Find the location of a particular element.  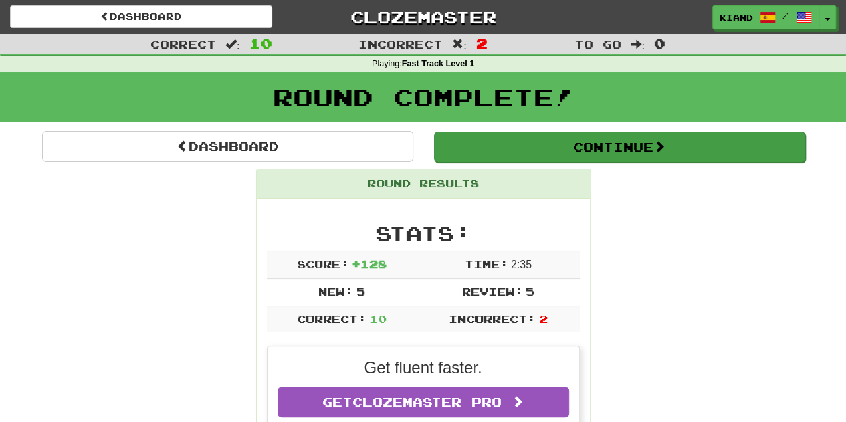

strong: Fast Track Level 1 is located at coordinates (438, 64).